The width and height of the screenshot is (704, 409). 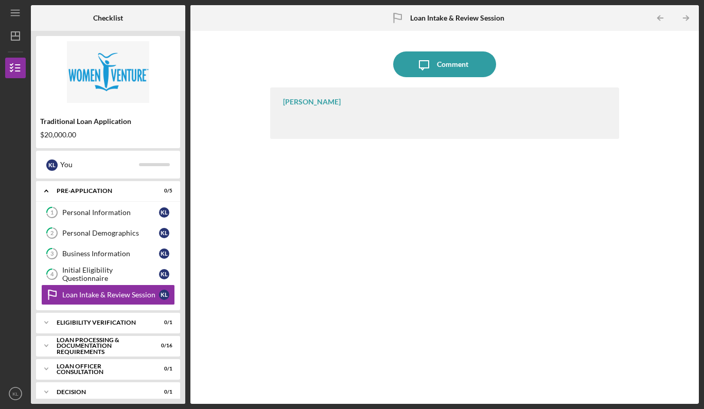 I want to click on div: Personal Information, so click(x=111, y=213).